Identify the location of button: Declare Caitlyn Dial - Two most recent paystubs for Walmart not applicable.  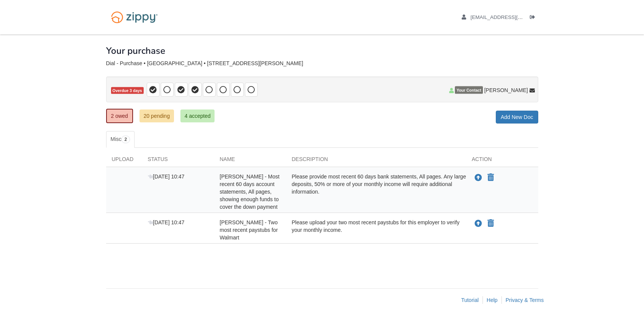
(491, 223).